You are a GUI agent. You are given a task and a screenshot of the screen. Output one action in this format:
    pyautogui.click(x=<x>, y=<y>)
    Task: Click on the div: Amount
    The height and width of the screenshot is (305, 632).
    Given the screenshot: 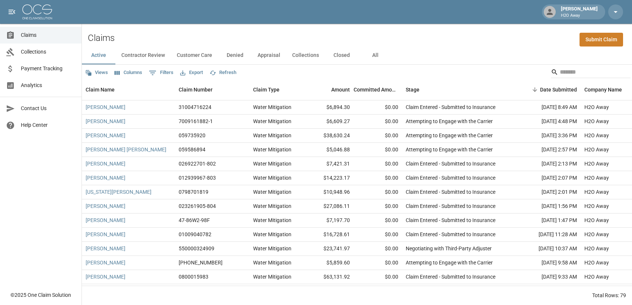 What is the action you would take?
    pyautogui.click(x=341, y=90)
    